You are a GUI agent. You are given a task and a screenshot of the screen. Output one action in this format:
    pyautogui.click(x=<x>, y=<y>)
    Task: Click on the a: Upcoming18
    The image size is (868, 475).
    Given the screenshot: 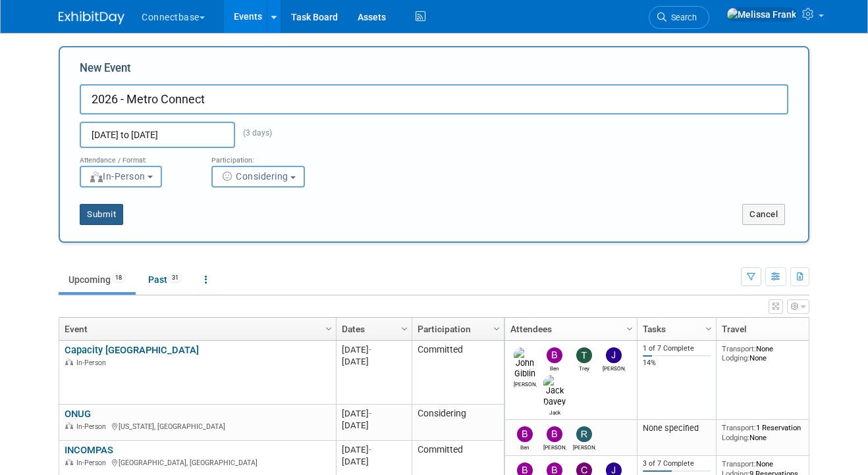 What is the action you would take?
    pyautogui.click(x=97, y=279)
    